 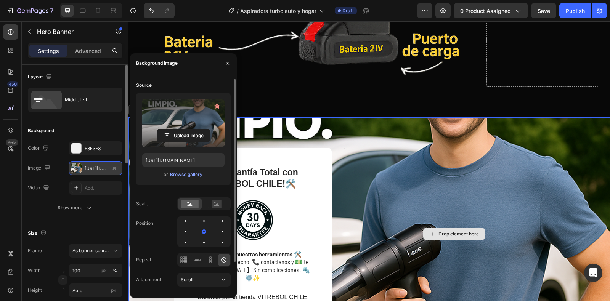 I want to click on span: As banner source, so click(x=91, y=251).